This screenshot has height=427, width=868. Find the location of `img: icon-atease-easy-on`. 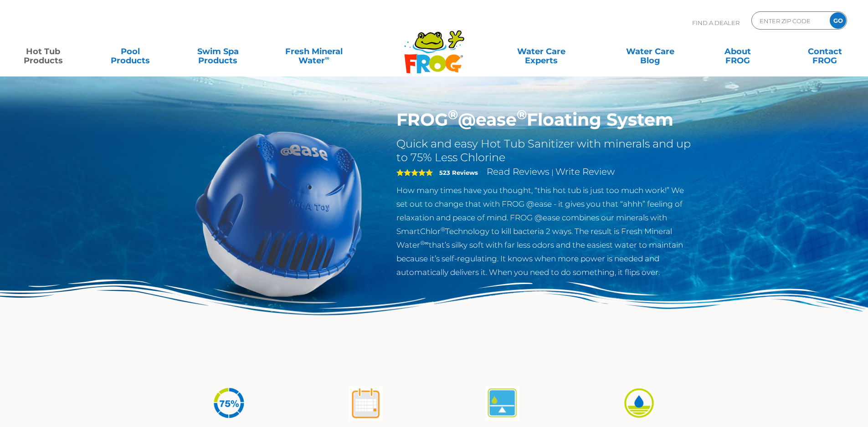

img: icon-atease-easy-on is located at coordinates (639, 403).